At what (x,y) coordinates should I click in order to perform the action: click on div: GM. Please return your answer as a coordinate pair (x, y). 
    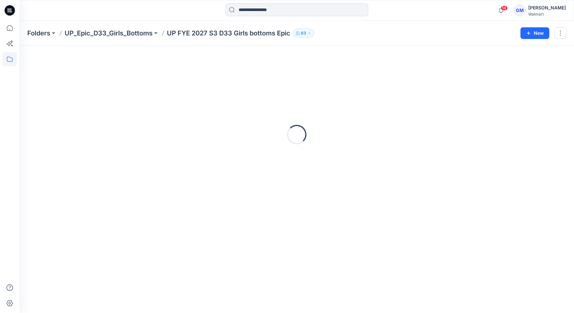
    Looking at the image, I should click on (520, 10).